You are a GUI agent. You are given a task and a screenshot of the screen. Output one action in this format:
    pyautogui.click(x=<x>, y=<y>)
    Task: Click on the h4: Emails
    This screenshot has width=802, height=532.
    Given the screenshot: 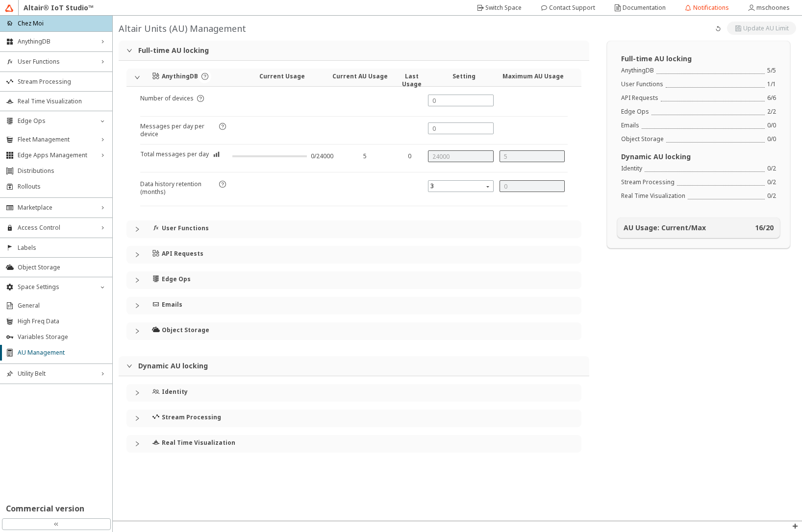 What is the action you would take?
    pyautogui.click(x=172, y=305)
    